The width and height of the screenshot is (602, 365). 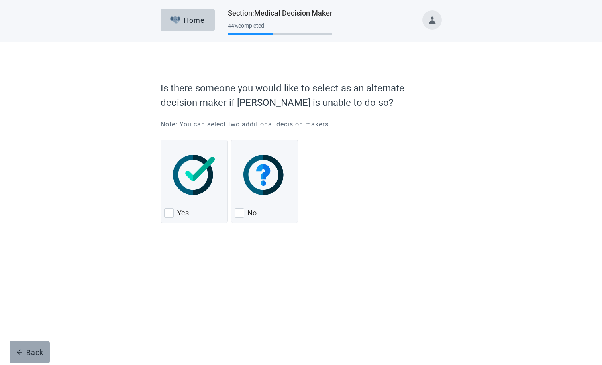 What do you see at coordinates (252, 213) in the screenshot?
I see `label: No` at bounding box center [252, 213].